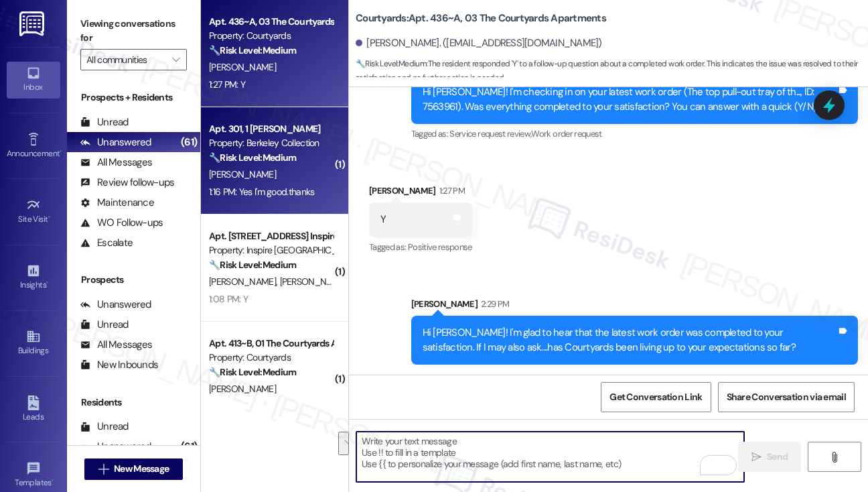  I want to click on div: Review follow-ups, so click(127, 183).